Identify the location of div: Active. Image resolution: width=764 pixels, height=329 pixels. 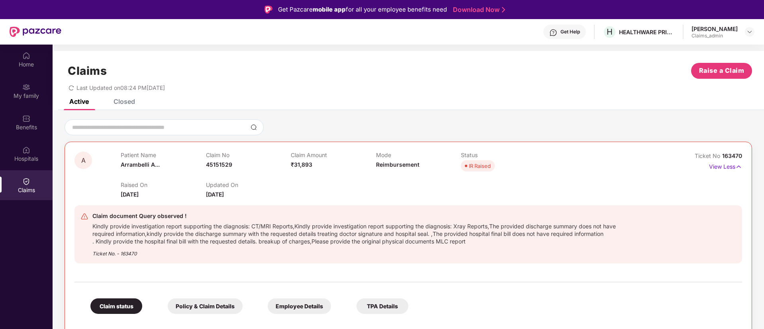
(79, 102).